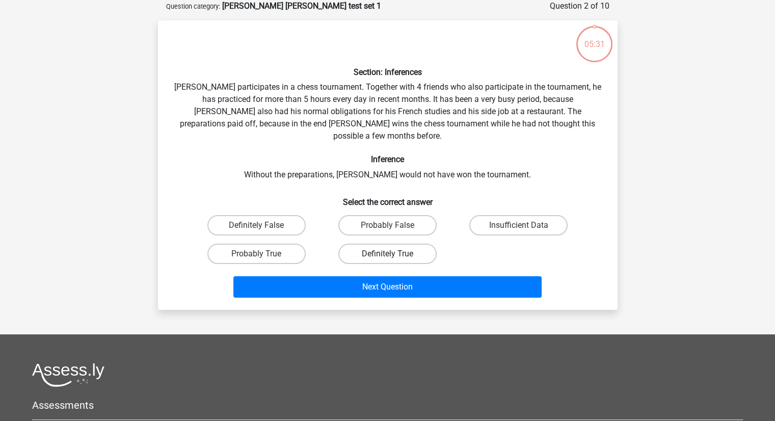 The width and height of the screenshot is (775, 421). What do you see at coordinates (387, 254) in the screenshot?
I see `label: Definitely True` at bounding box center [387, 254].